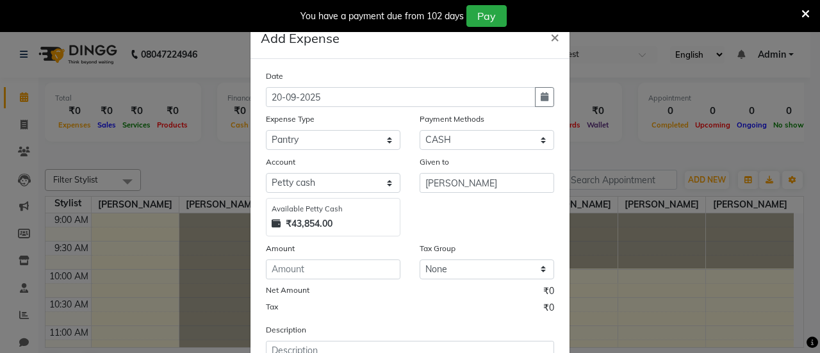  What do you see at coordinates (286, 330) in the screenshot?
I see `label: Description` at bounding box center [286, 330].